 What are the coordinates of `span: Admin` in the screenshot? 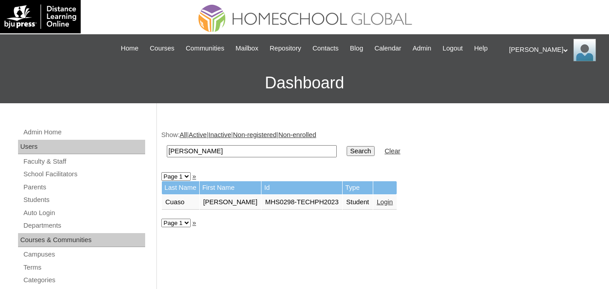 It's located at (422, 48).